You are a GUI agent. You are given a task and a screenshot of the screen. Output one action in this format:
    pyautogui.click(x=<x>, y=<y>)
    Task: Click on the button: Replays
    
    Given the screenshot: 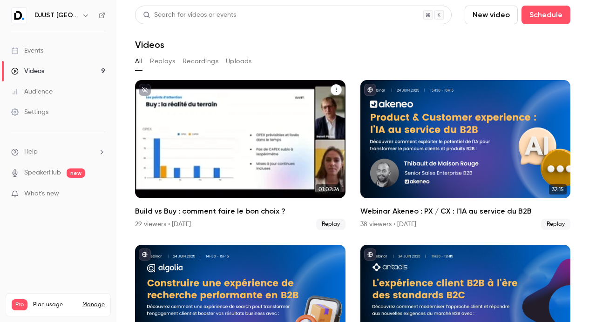 What is the action you would take?
    pyautogui.click(x=162, y=61)
    